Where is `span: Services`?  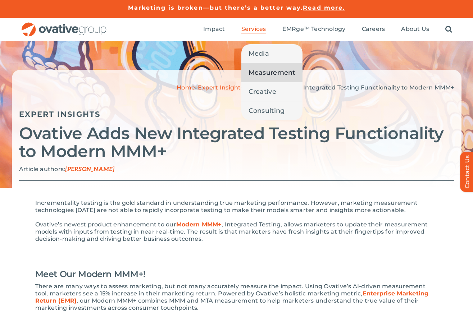 span: Services is located at coordinates (253, 29).